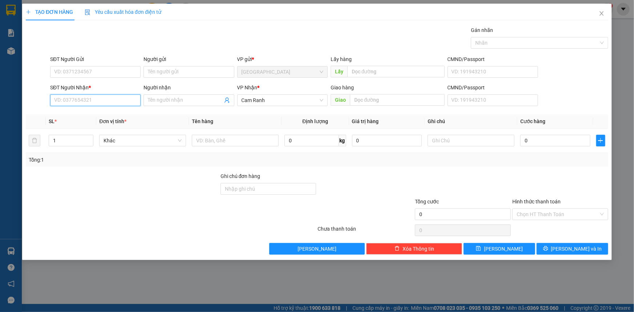 This screenshot has width=634, height=312. What do you see at coordinates (482, 30) in the screenshot?
I see `label: Gán nhãn` at bounding box center [482, 30].